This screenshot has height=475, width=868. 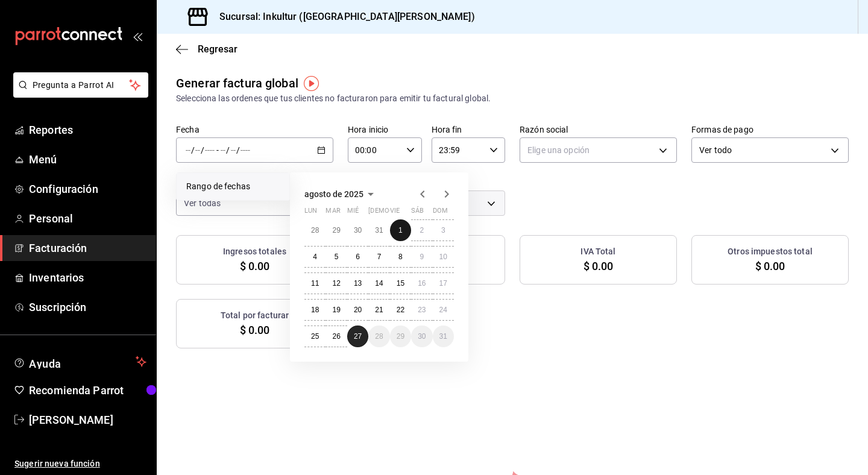 What do you see at coordinates (422, 257) in the screenshot?
I see `abbr: 9 de agosto de 2025` at bounding box center [422, 257].